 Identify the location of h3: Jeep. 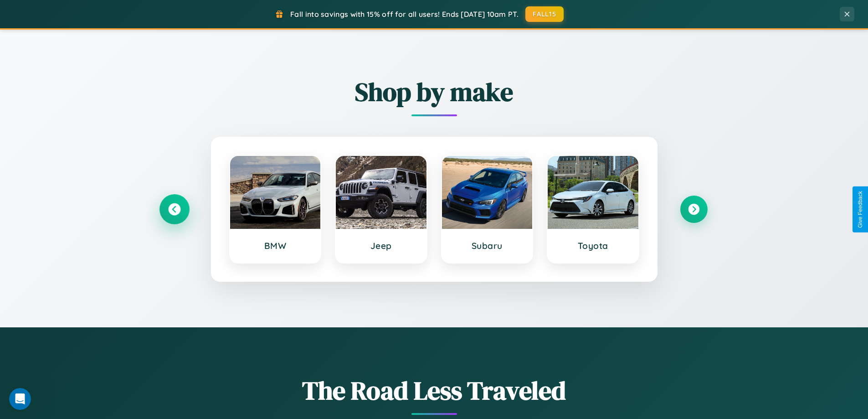
(381, 245).